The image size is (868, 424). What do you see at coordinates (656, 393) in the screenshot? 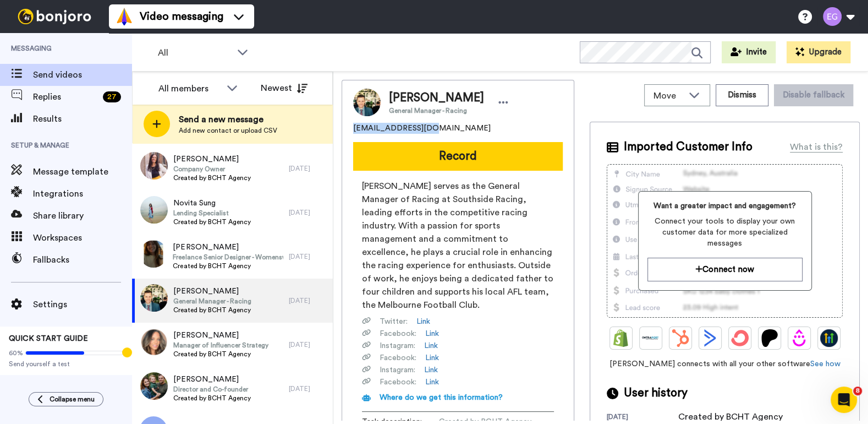
I see `span: User history` at bounding box center [656, 393].